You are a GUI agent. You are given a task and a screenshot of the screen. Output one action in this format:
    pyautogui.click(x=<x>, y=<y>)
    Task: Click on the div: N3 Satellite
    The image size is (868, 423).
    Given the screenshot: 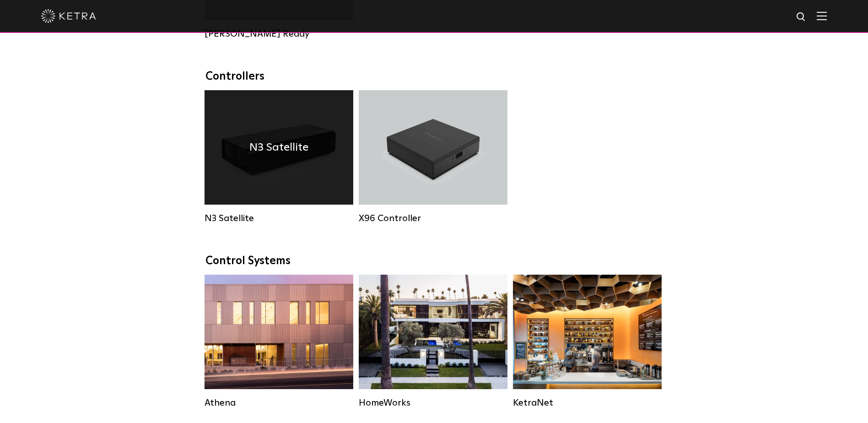 What is the action you would take?
    pyautogui.click(x=279, y=218)
    